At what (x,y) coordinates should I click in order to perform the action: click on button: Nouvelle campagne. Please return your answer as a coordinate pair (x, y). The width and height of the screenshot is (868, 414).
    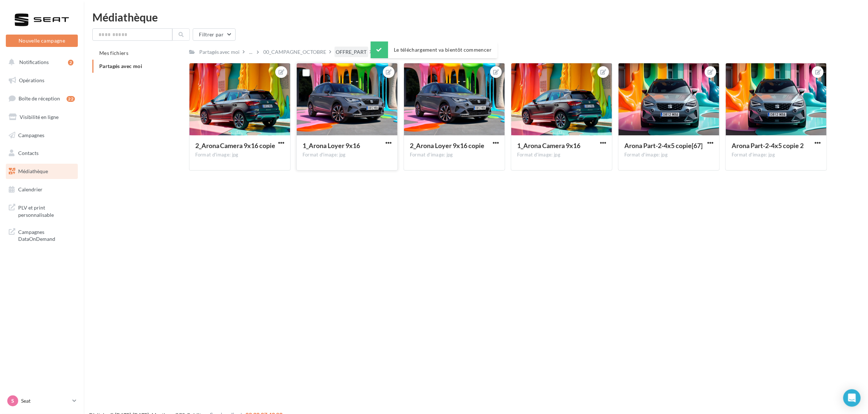
    Looking at the image, I should click on (42, 41).